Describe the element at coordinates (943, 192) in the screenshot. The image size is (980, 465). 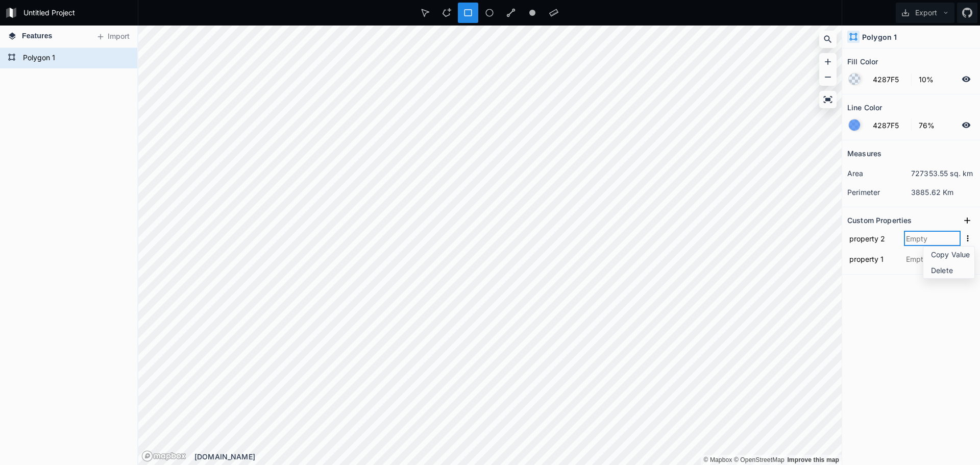
I see `dd: 3885.62 Km` at that location.